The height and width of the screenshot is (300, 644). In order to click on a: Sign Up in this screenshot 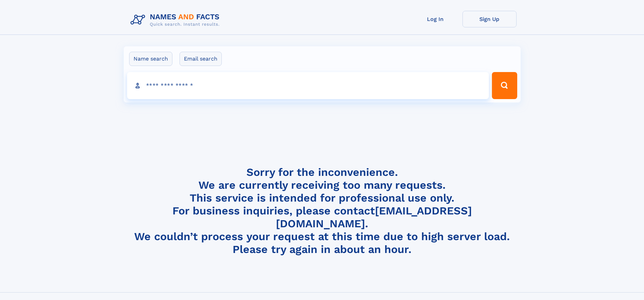, I will do `click(490, 19)`.